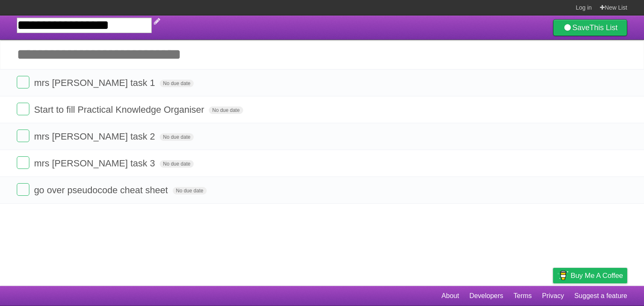 Image resolution: width=644 pixels, height=306 pixels. What do you see at coordinates (120, 109) in the screenshot?
I see `span: Start to fill Practical Knowledge Organiser` at bounding box center [120, 109].